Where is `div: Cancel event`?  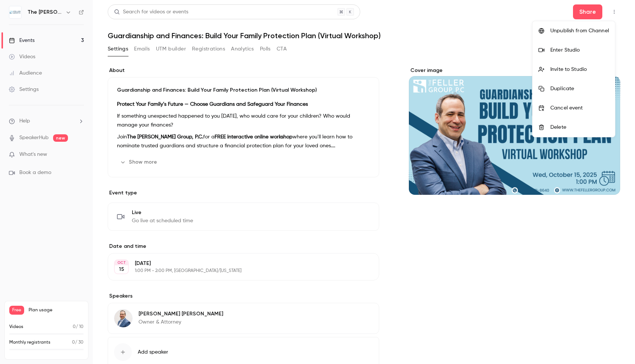 div: Cancel event is located at coordinates (579, 108).